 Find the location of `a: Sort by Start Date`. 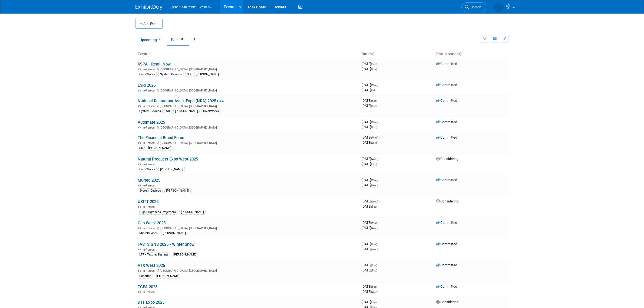

a: Sort by Start Date is located at coordinates (373, 54).